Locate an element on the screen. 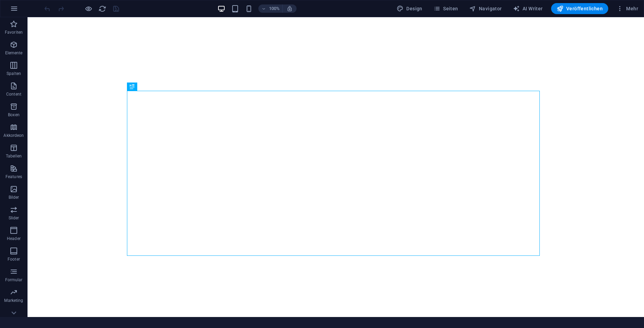 The image size is (644, 328). p: Footer is located at coordinates (14, 260).